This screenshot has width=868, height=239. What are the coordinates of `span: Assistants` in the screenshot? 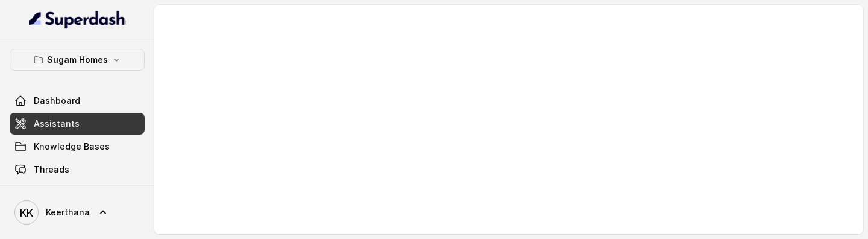 It's located at (56, 124).